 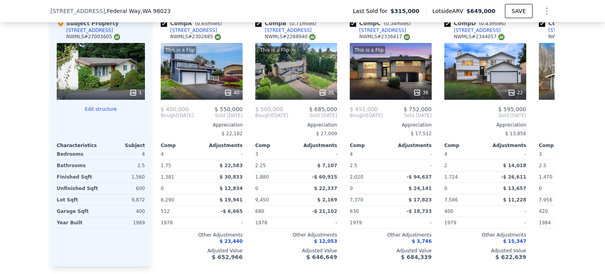 What do you see at coordinates (78, 188) in the screenshot?
I see `div: Unfinished Sqft` at bounding box center [78, 188].